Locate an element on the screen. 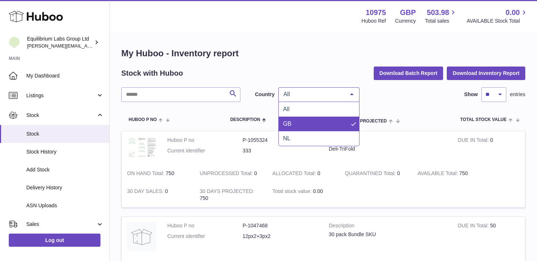  strong: 30 DAYS PROJECTED is located at coordinates (227, 192).